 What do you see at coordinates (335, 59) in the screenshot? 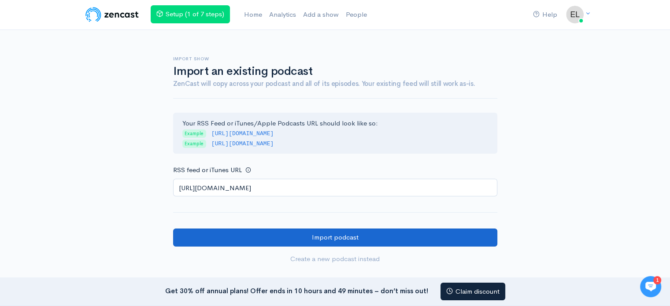
I see `h6: Import show` at bounding box center [335, 59].